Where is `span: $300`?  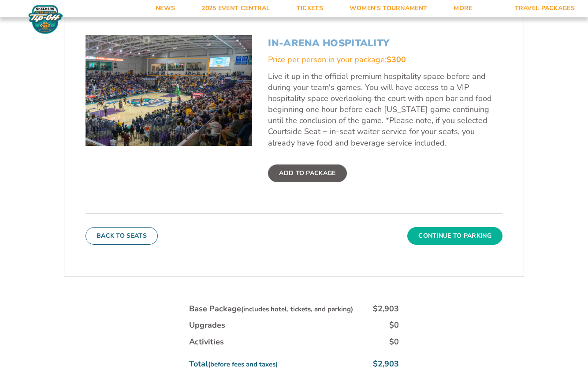
span: $300 is located at coordinates (396, 60).